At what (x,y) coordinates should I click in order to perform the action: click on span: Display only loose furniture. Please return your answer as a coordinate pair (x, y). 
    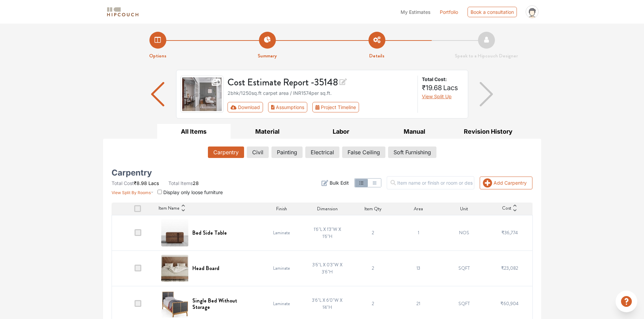
    Looking at the image, I should click on (193, 192).